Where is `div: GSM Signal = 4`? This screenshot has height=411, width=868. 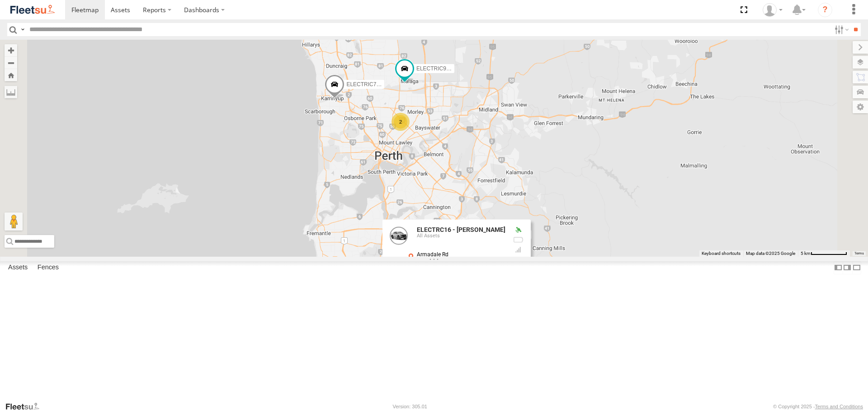 div: GSM Signal = 4 is located at coordinates (518, 250).